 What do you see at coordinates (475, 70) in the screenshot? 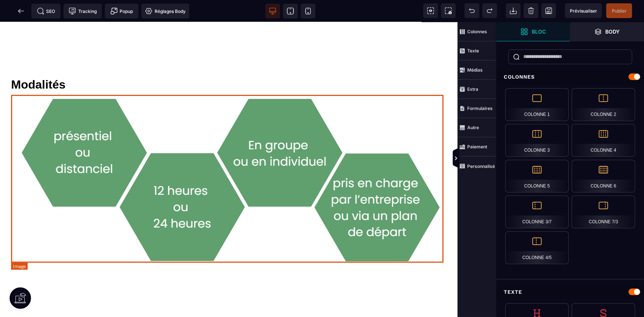
I see `strong: Médias` at bounding box center [475, 70].